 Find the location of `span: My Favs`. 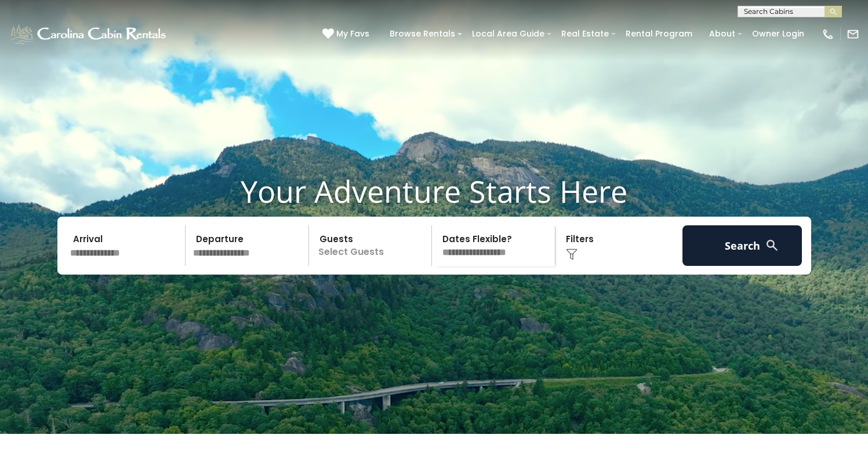

span: My Favs is located at coordinates (353, 34).